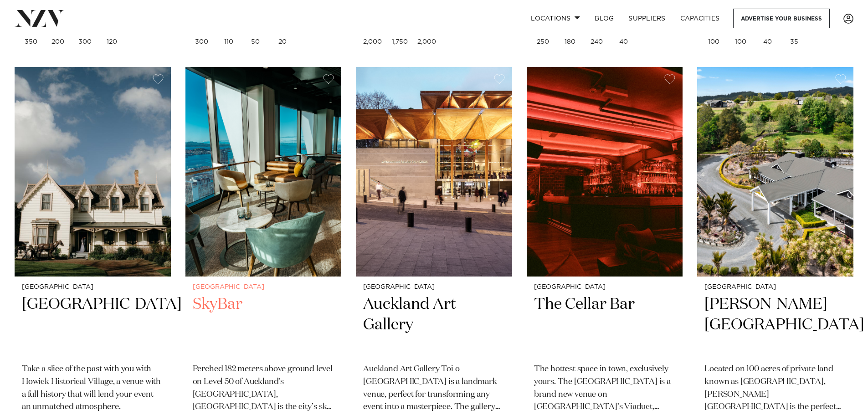  Describe the element at coordinates (555, 18) in the screenshot. I see `a: Locations` at that location.